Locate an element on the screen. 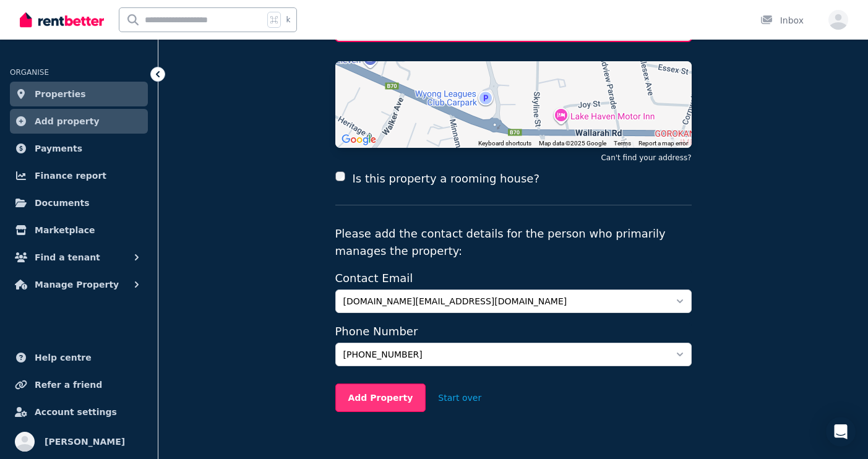  a: Help centre is located at coordinates (79, 357).